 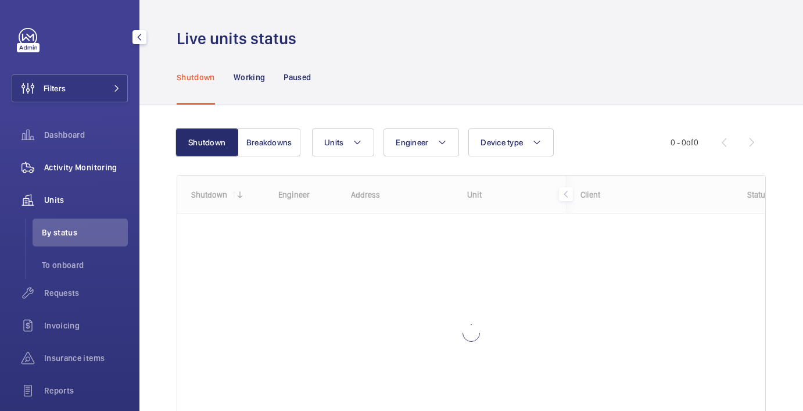 What do you see at coordinates (297, 77) in the screenshot?
I see `p: Paused` at bounding box center [297, 77].